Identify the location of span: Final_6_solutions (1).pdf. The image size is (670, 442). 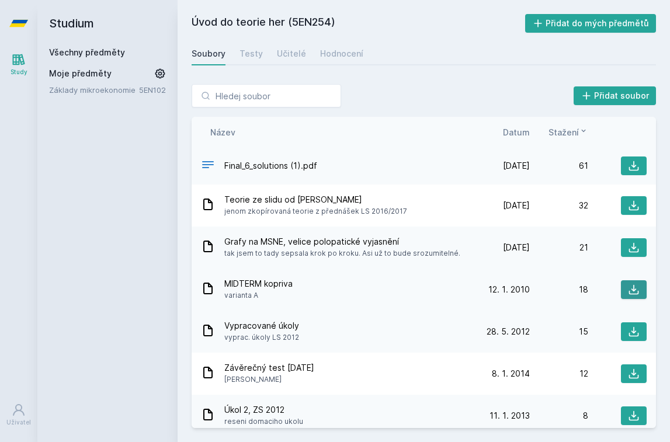
(271, 166).